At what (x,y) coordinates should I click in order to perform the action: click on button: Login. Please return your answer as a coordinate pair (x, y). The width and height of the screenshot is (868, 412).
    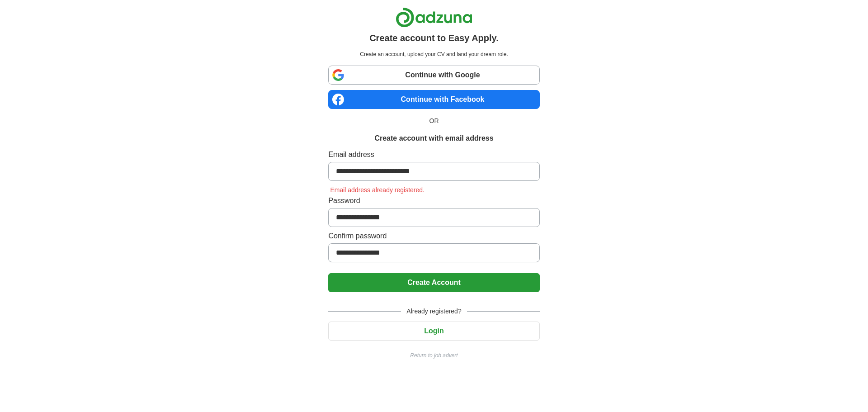
    Looking at the image, I should click on (434, 331).